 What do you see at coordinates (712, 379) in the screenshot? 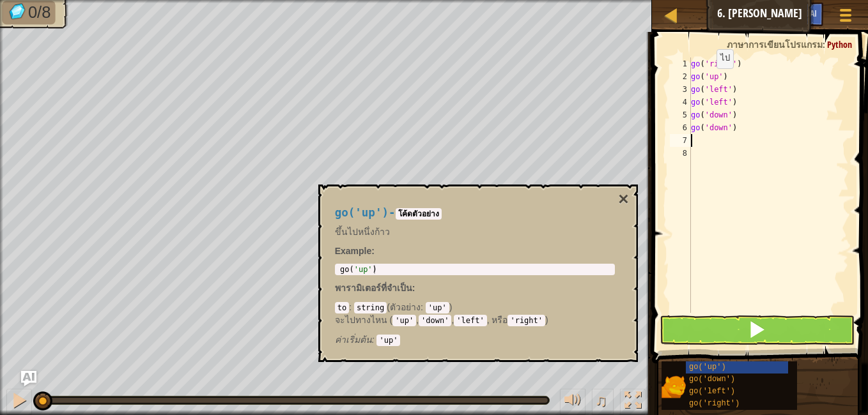
I see `span: go('down')` at bounding box center [712, 379].